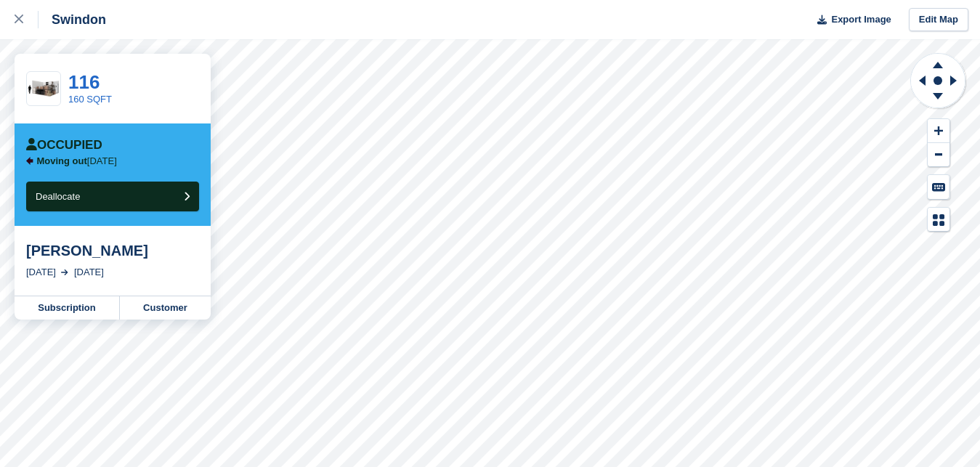 This screenshot has width=980, height=467. I want to click on button: Keyboard Shortcuts, so click(938, 186).